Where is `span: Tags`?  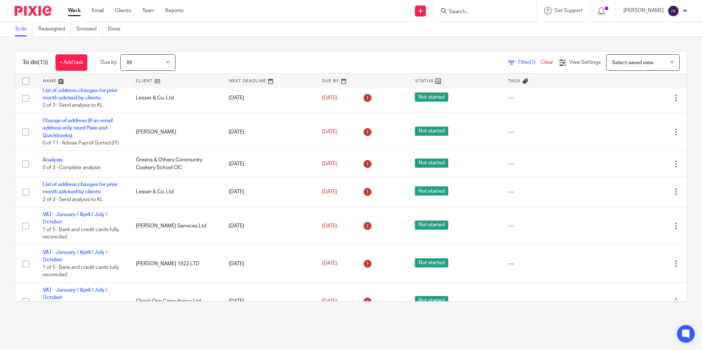 span: Tags is located at coordinates (514, 81).